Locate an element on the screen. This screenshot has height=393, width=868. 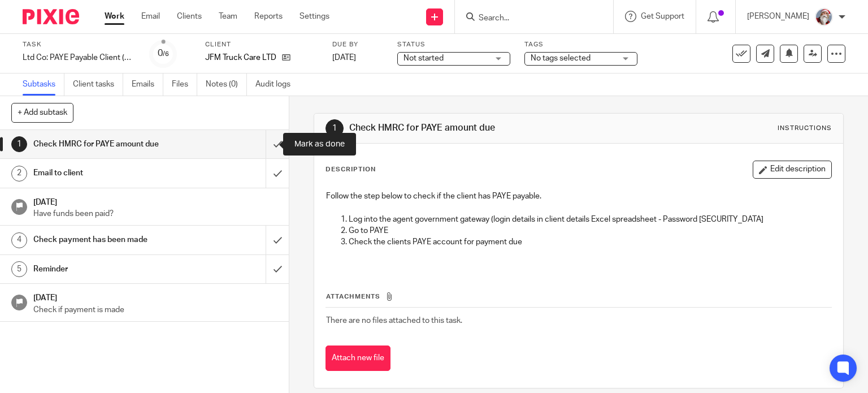
p: Description is located at coordinates (350, 170).